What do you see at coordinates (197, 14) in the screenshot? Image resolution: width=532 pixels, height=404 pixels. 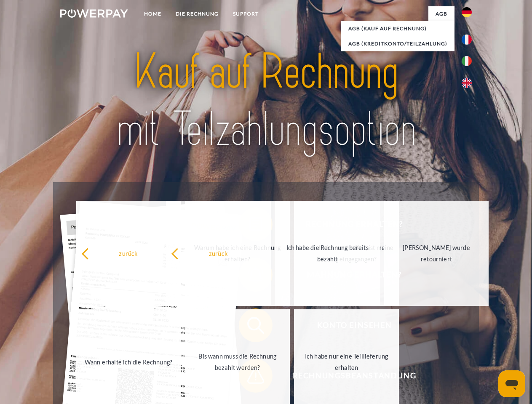 I see `a: DIE RECHNUNG` at bounding box center [197, 14].